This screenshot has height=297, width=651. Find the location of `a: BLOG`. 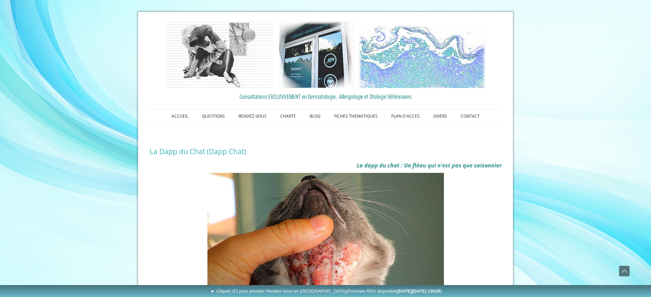

a: BLOG is located at coordinates (315, 116).